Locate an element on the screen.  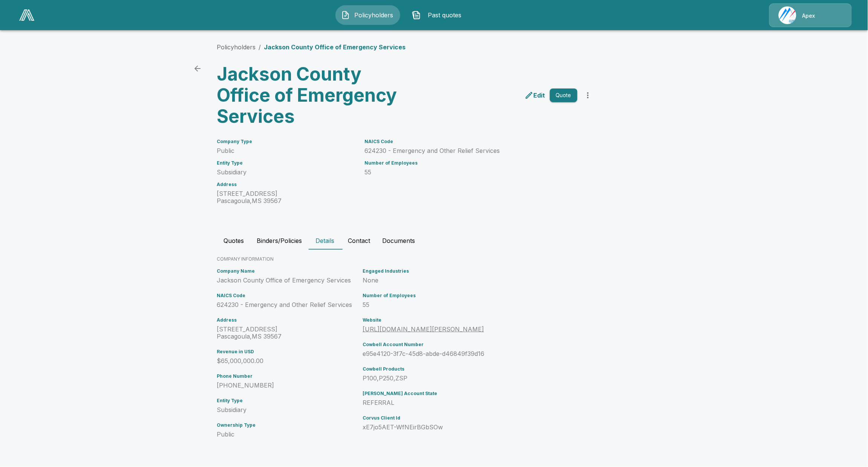
p: e95e4120-3f7c-45d8-abde-d46849f39d16 is located at coordinates (452, 354).